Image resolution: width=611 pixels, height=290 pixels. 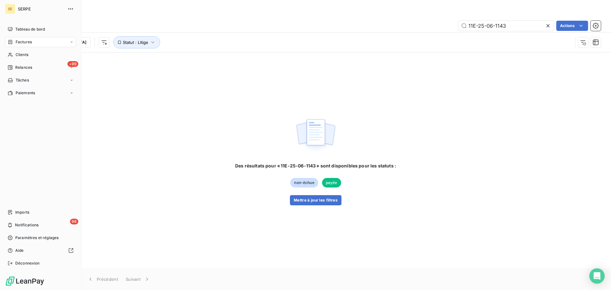 I want to click on span: SERPE, so click(x=41, y=9).